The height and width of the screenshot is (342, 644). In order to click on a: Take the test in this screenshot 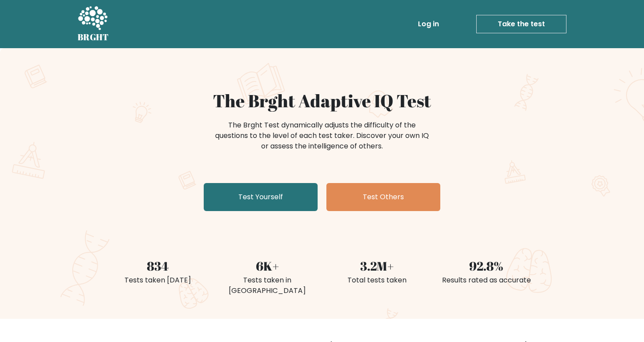, I will do `click(521, 24)`.